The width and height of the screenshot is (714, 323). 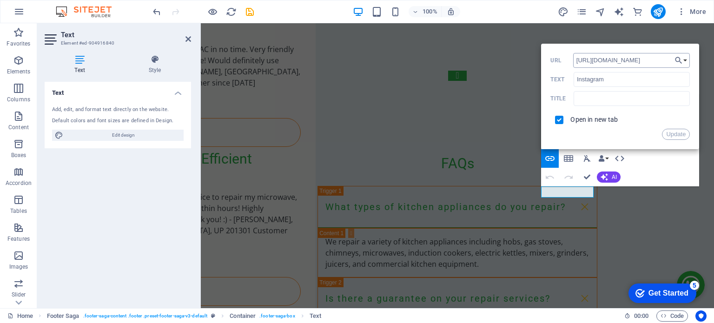 I want to click on button: Insert Table, so click(x=568, y=158).